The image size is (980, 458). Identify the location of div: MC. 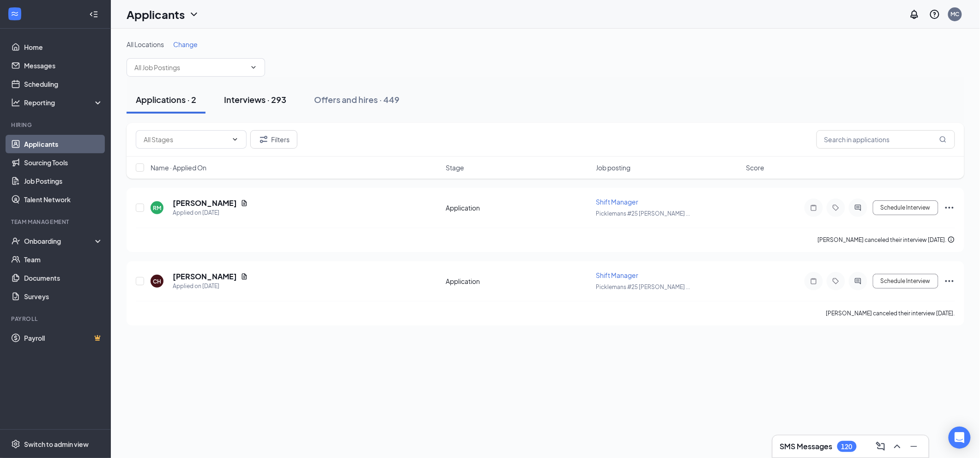
(955, 14).